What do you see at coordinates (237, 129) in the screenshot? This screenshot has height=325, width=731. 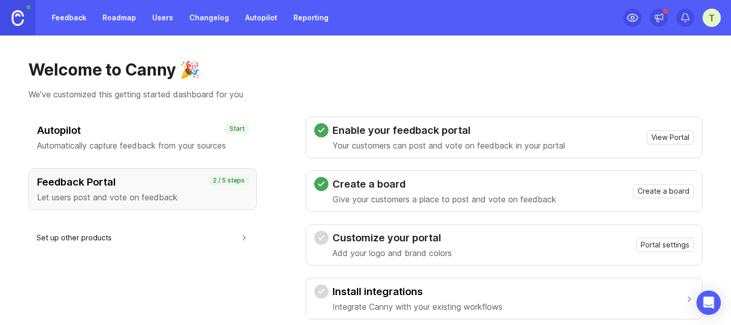 I see `p: Start` at bounding box center [237, 129].